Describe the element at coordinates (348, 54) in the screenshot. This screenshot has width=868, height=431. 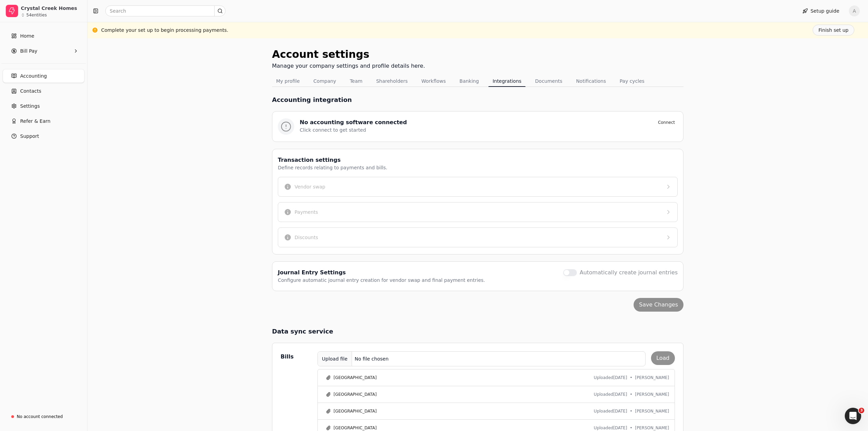
I see `div: Account settings` at that location.